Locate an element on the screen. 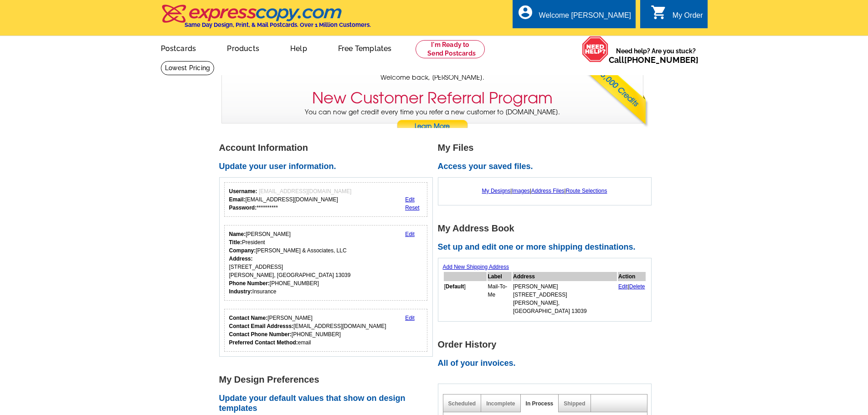  h1: My Files is located at coordinates (547, 148).